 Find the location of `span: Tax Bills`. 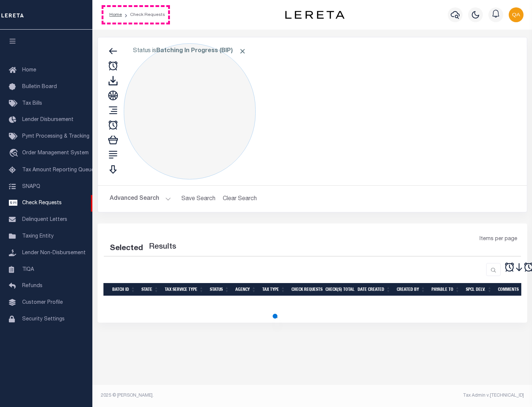

span: Tax Bills is located at coordinates (33, 103).